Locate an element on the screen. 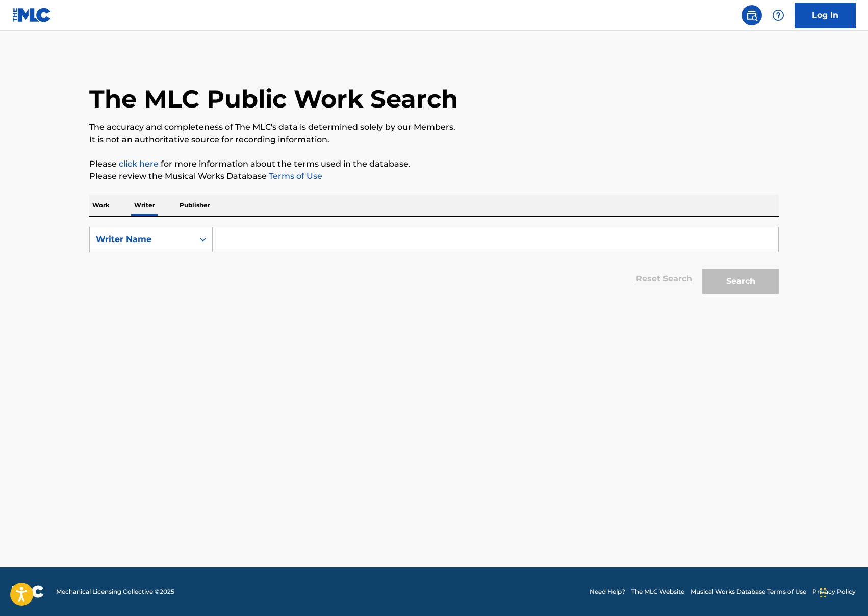 The image size is (868, 616). img: search is located at coordinates (752, 15).